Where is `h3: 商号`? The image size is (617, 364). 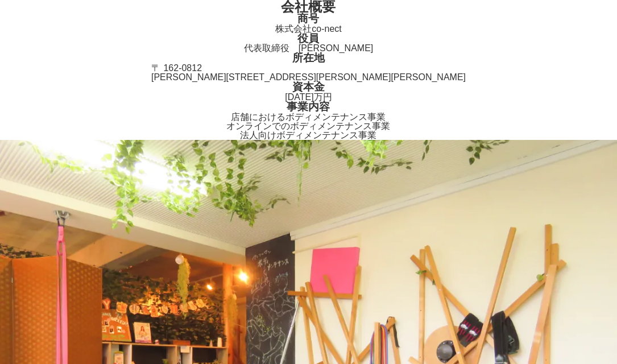 h3: 商号 is located at coordinates (308, 19).